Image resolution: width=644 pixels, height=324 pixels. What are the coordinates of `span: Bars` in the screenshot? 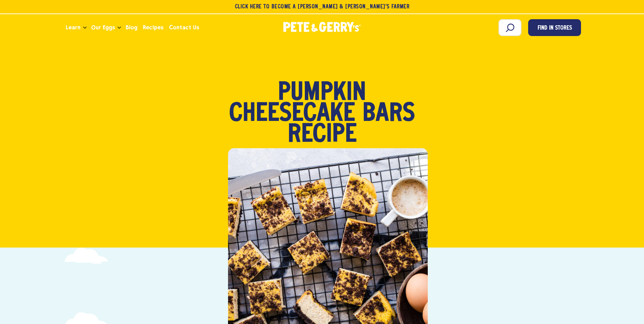 It's located at (389, 114).